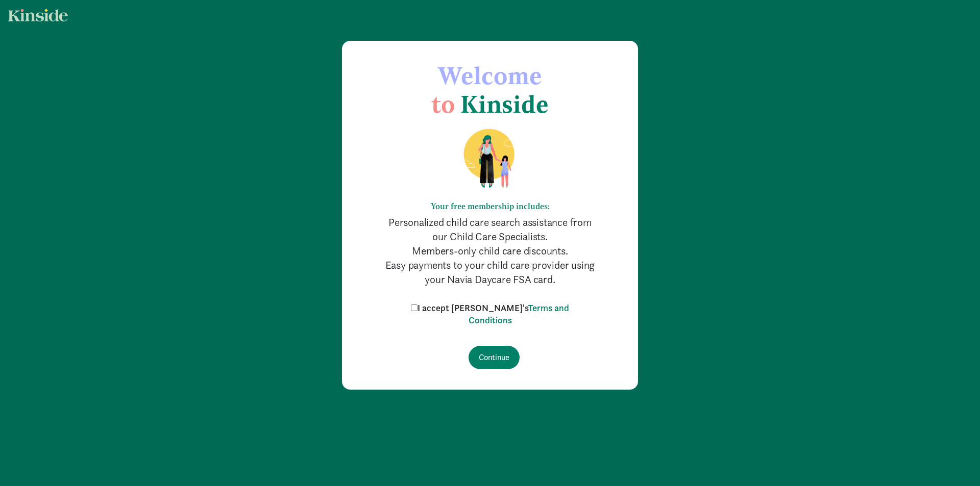 The width and height of the screenshot is (980, 486). Describe the element at coordinates (490, 206) in the screenshot. I see `h6: Your free membership includes:` at that location.